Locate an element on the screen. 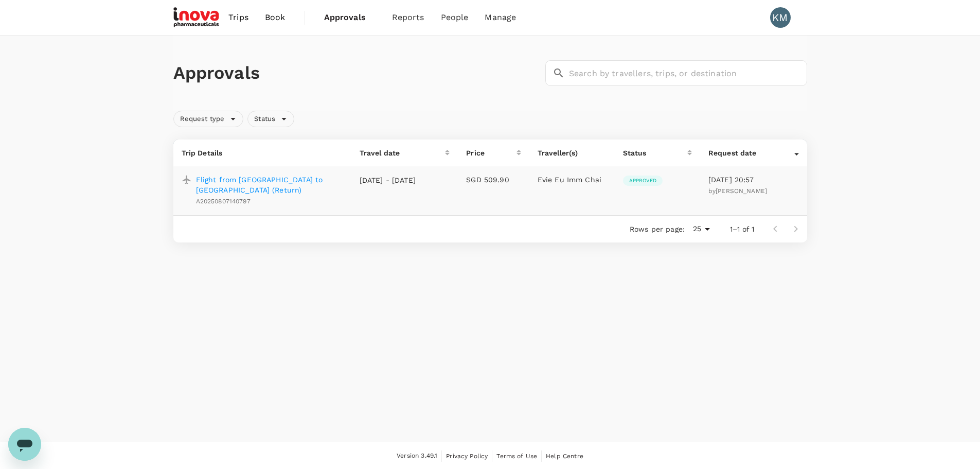 This screenshot has width=980, height=469. div: 25 is located at coordinates (701, 229).